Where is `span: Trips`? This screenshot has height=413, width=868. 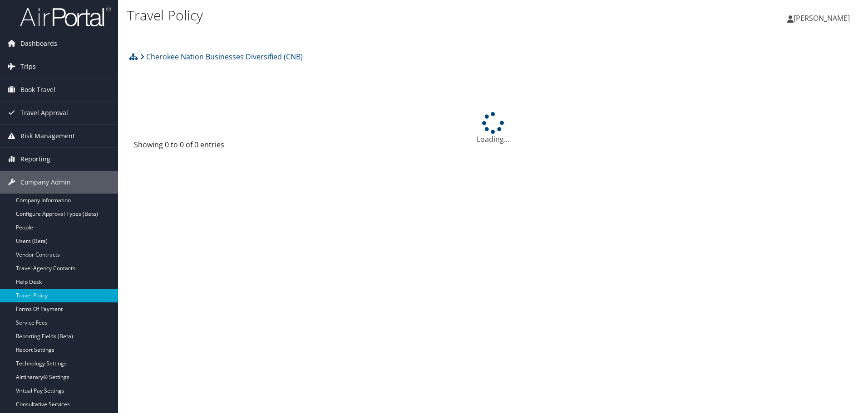
span: Trips is located at coordinates (28, 66).